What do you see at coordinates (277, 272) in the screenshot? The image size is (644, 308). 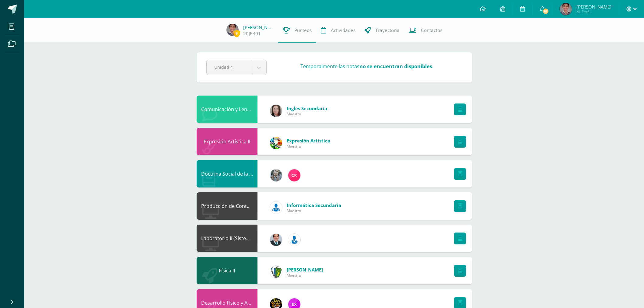 I see `img: d7d6d148f6dec277cbaab50fee73caa7.png` at bounding box center [277, 272].